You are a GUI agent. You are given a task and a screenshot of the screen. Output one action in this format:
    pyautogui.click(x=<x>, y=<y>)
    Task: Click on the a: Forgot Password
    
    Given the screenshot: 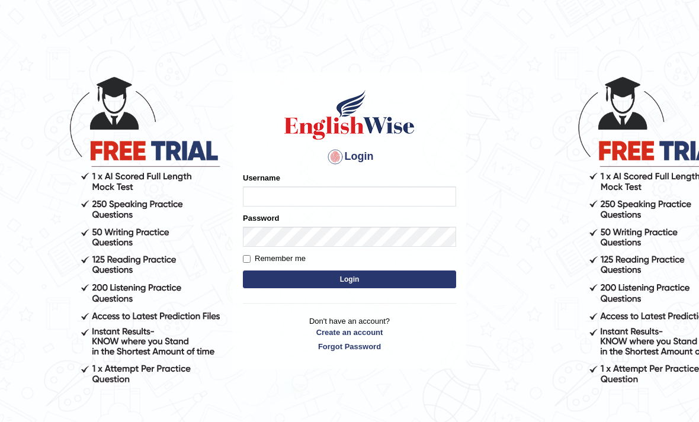 What is the action you would take?
    pyautogui.click(x=350, y=347)
    